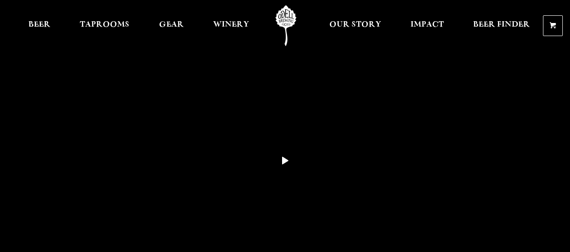 The image size is (570, 252). What do you see at coordinates (171, 26) in the screenshot?
I see `a: Gear` at bounding box center [171, 26].